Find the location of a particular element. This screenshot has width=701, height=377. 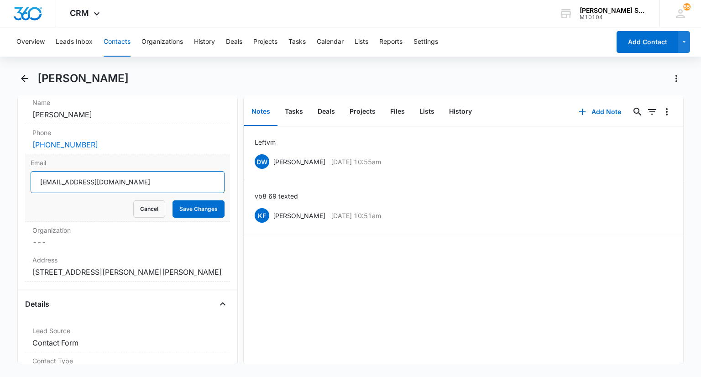

button: Calendar is located at coordinates (330, 42).